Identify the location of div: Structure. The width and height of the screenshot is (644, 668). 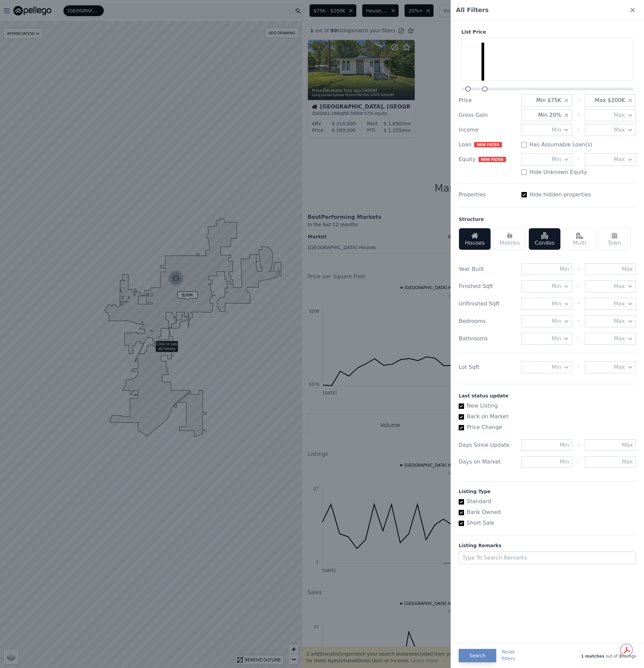
(471, 219).